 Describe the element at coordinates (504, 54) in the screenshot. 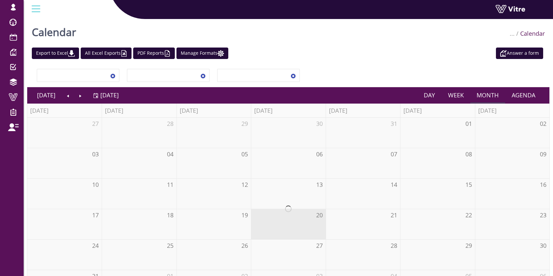

I see `img: appointment_white2.png` at that location.